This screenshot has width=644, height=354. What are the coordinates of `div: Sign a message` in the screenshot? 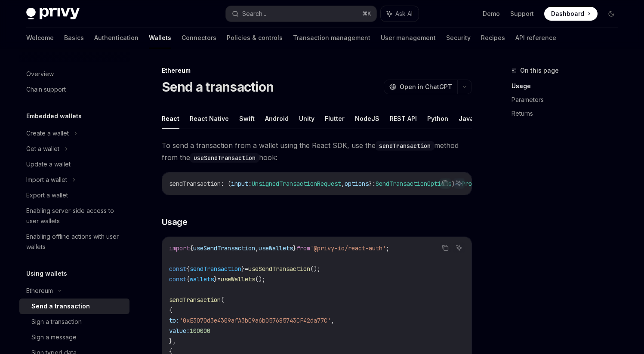 It's located at (54, 337).